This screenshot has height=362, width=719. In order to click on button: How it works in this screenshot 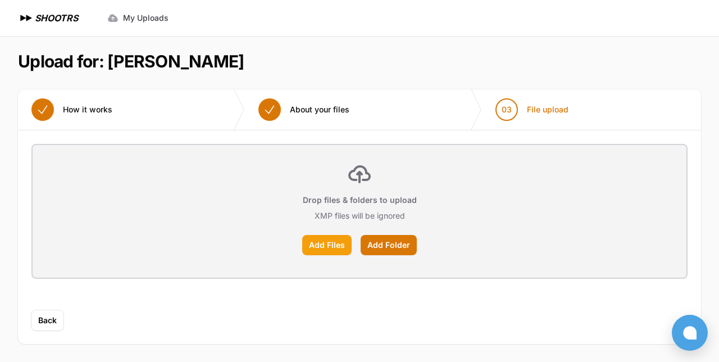, I will do `click(72, 110)`.